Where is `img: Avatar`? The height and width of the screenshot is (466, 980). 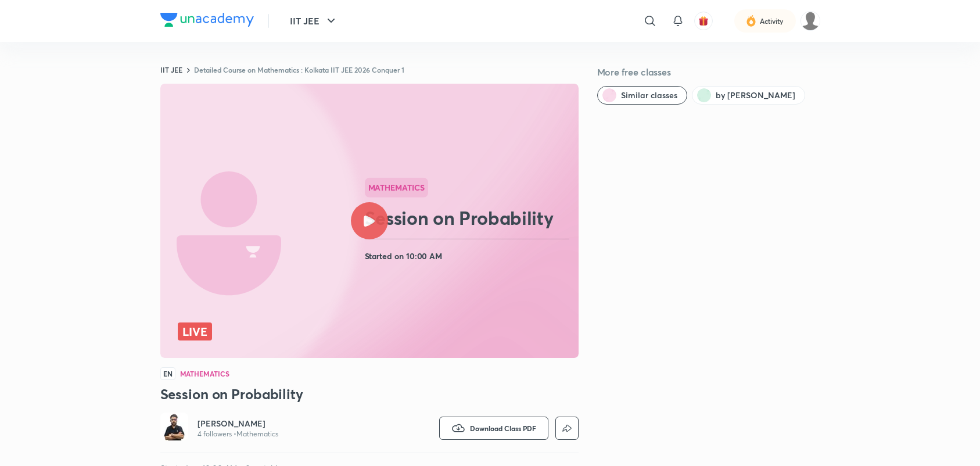
img: Avatar is located at coordinates (174, 426).